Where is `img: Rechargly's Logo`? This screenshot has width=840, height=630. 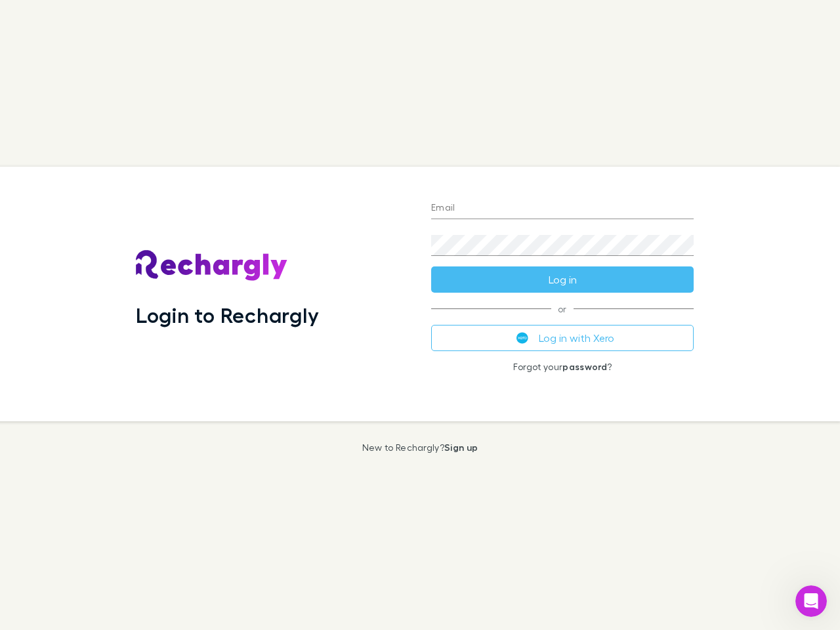 img: Rechargly's Logo is located at coordinates (212, 266).